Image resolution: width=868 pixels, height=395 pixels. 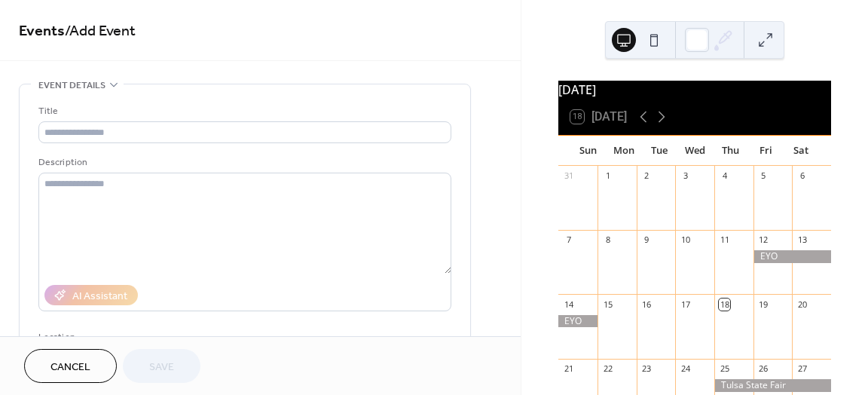 I want to click on button: Cancel, so click(x=70, y=366).